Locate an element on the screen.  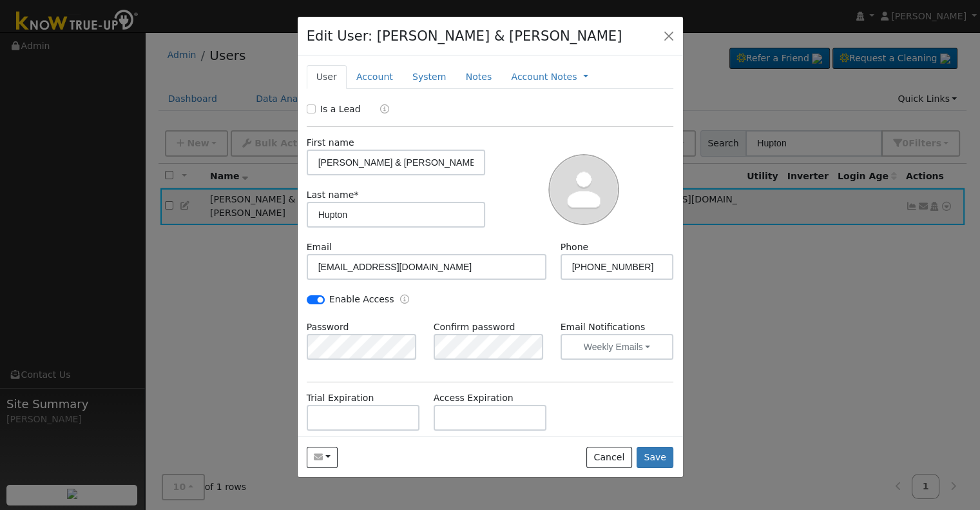
button: bhupton@gmail.com is located at coordinates (322, 458).